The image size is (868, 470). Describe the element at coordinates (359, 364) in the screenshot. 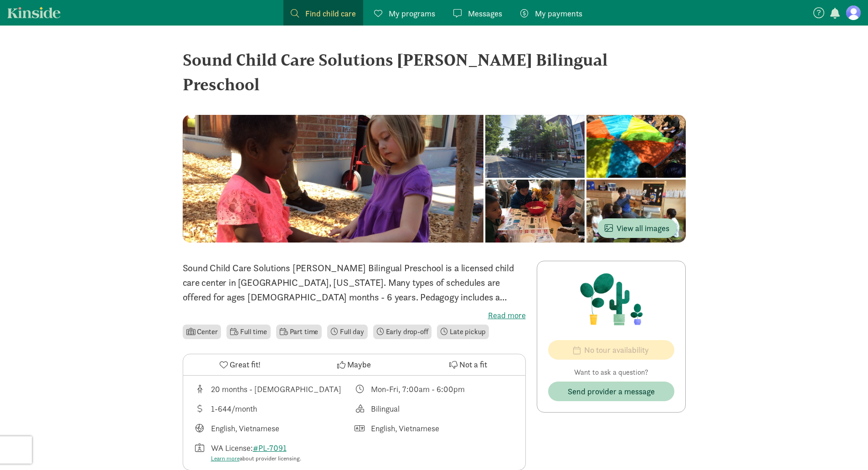

I see `span: Maybe` at that location.